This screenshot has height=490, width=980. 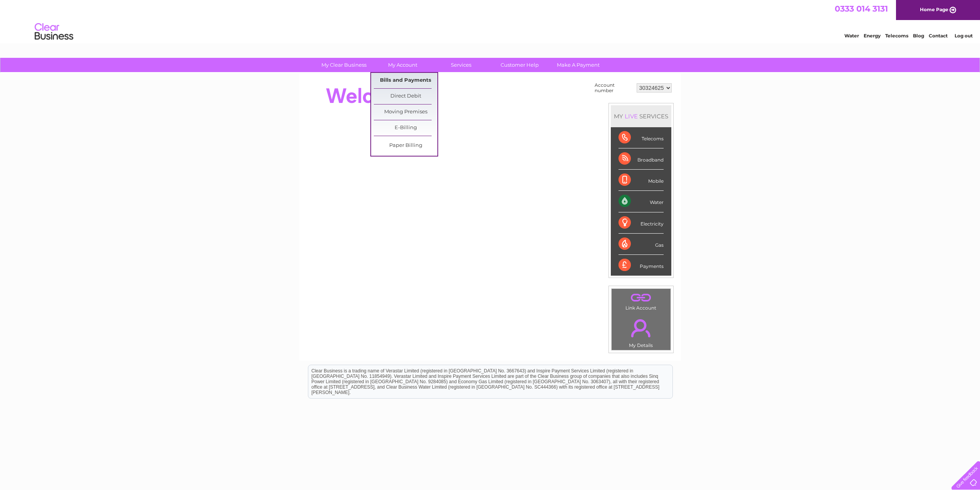 What do you see at coordinates (897, 36) in the screenshot?
I see `a: Telecoms` at bounding box center [897, 36].